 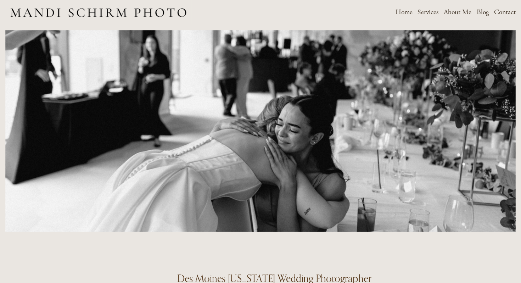 What do you see at coordinates (483, 12) in the screenshot?
I see `a: Blog` at bounding box center [483, 12].